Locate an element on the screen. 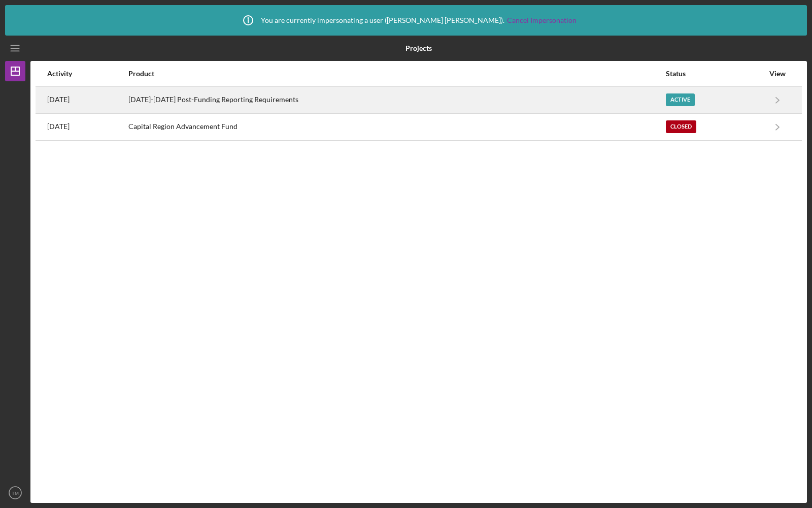  b: Projects is located at coordinates (419, 48).